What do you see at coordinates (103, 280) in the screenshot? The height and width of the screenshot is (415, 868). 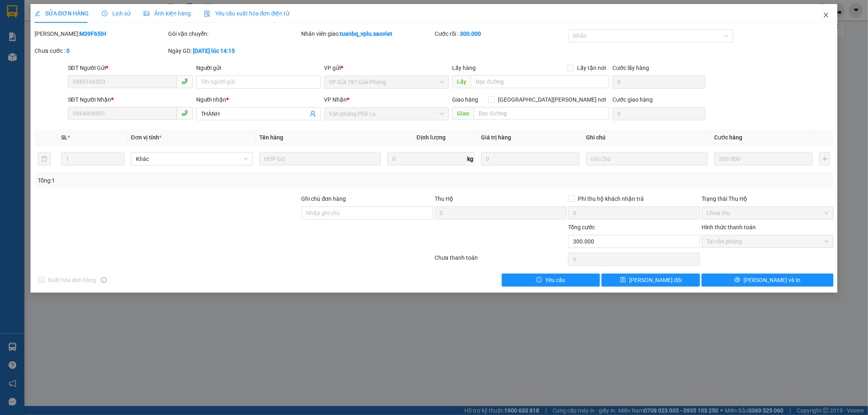 I see `span: info-circle` at bounding box center [103, 280].